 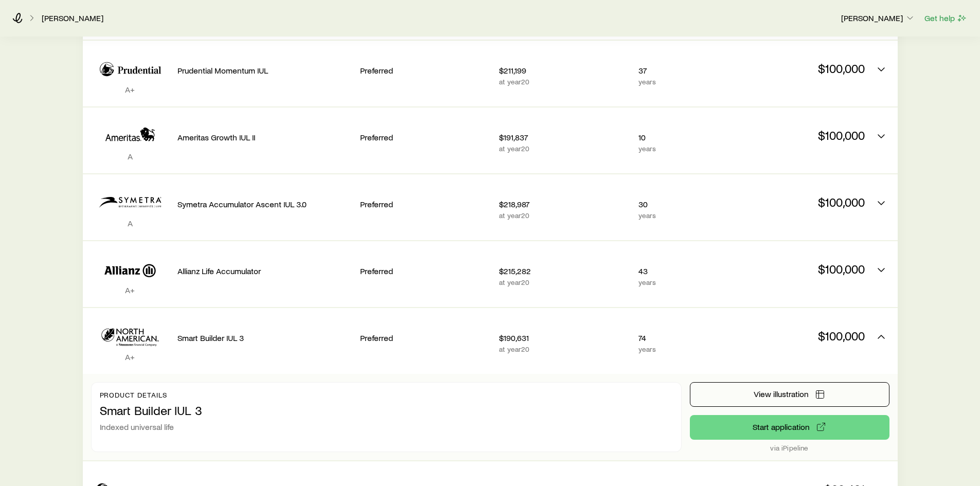 What do you see at coordinates (682, 338) in the screenshot?
I see `p: 74` at bounding box center [682, 338].